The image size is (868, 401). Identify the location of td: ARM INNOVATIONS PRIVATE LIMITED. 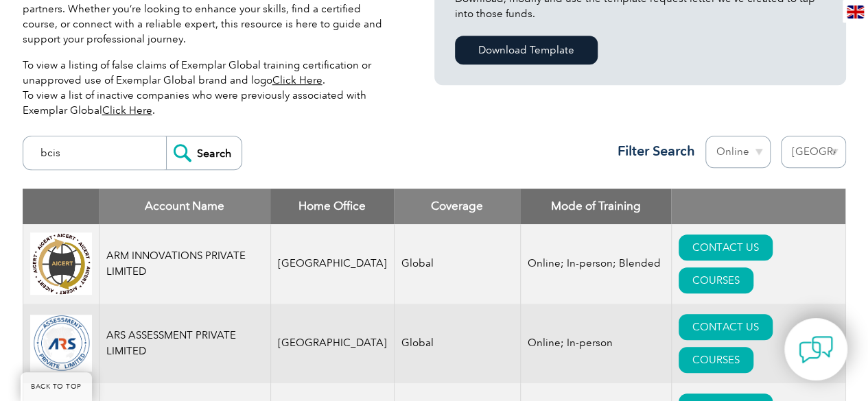
(185, 264).